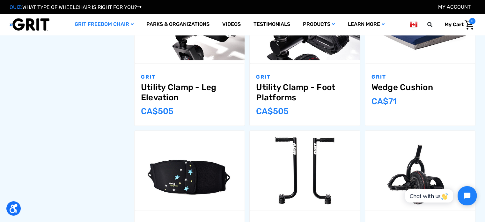  Describe the element at coordinates (420, 87) in the screenshot. I see `a: Wedge Cushion,$49.00` at that location.